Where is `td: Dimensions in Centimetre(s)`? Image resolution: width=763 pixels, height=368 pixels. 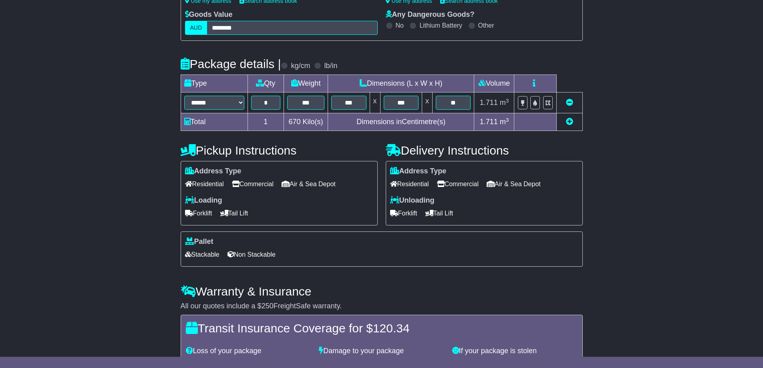
td: Dimensions in Centimetre(s) is located at coordinates (401, 122).